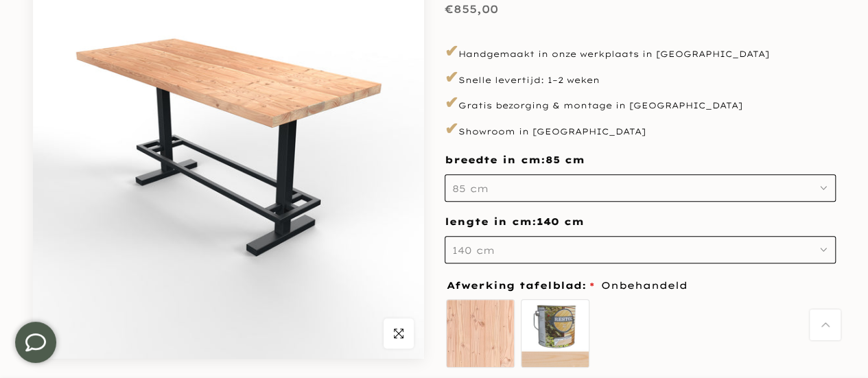 Image resolution: width=868 pixels, height=378 pixels. What do you see at coordinates (520, 285) in the screenshot?
I see `span: Afwerking tafelblad:` at bounding box center [520, 285].